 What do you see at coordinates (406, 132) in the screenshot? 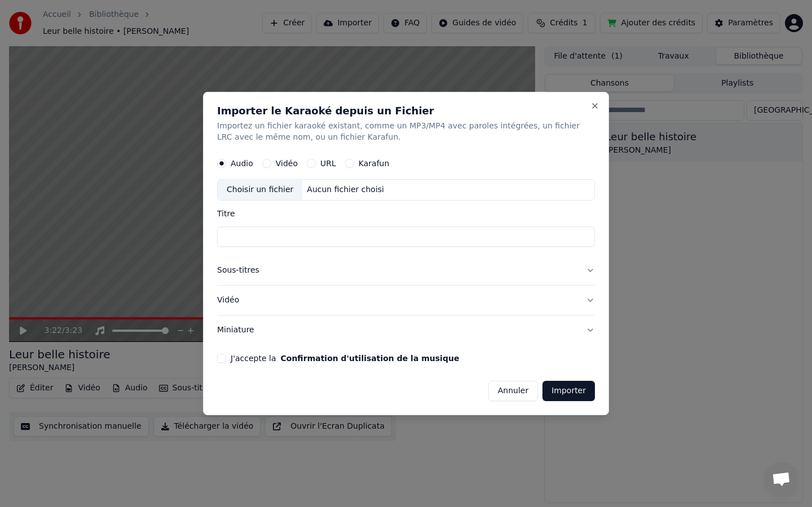
I see `p: Importez un fichier karaoké existant, comme un MP3/MP4 avec paroles intégrées, un fichier LRC ave...` at bounding box center [406, 132].